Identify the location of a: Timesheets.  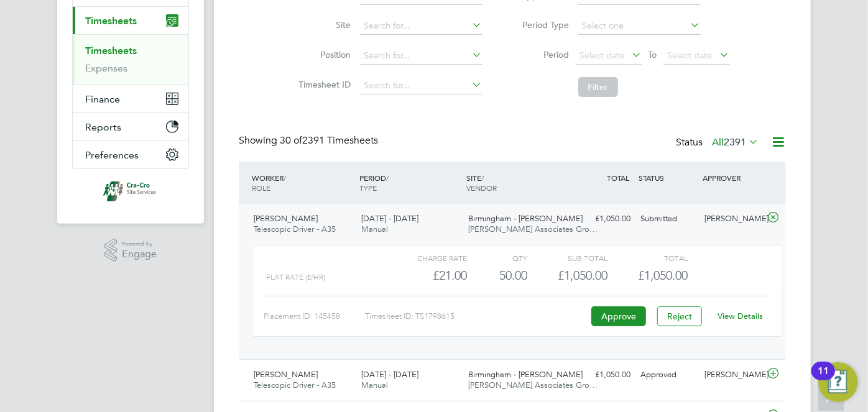
(111, 50).